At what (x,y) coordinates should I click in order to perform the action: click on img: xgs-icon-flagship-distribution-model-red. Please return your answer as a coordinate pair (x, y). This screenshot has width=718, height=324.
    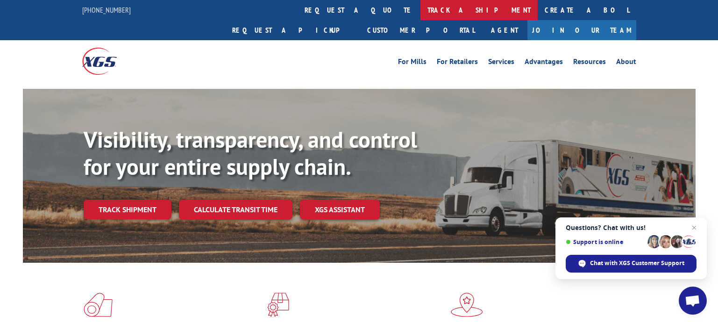
    Looking at the image, I should click on (467, 305).